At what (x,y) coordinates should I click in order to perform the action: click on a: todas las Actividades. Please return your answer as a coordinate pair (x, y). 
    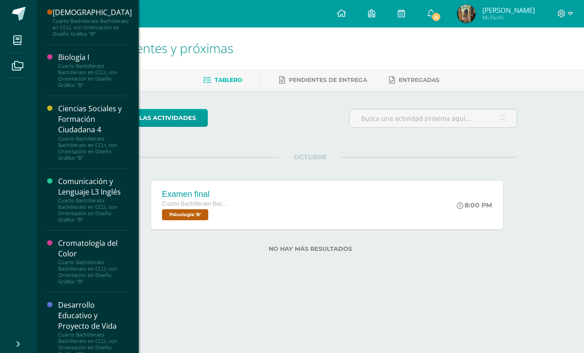
    Looking at the image, I should click on (156, 118).